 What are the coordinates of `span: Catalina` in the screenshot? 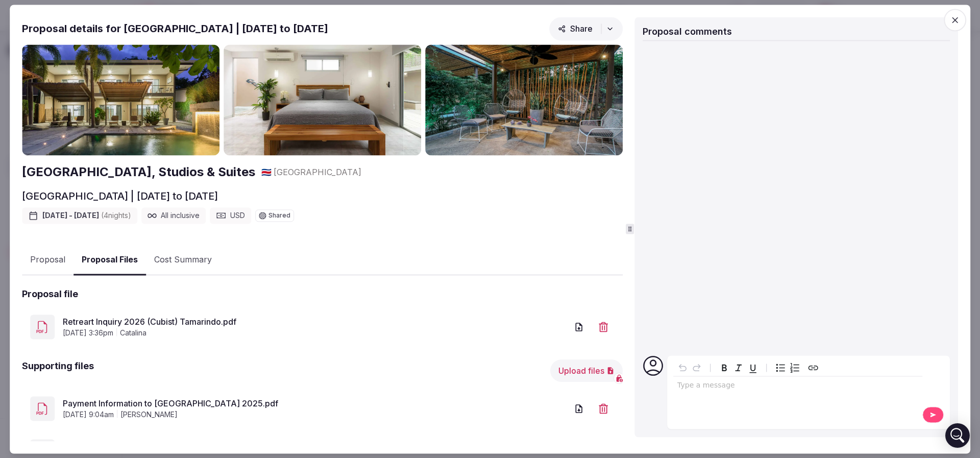 It's located at (133, 333).